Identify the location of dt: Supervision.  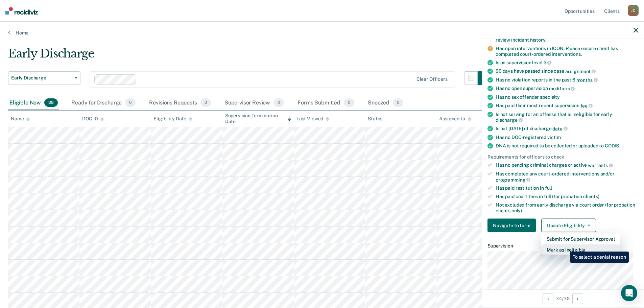
(563, 246).